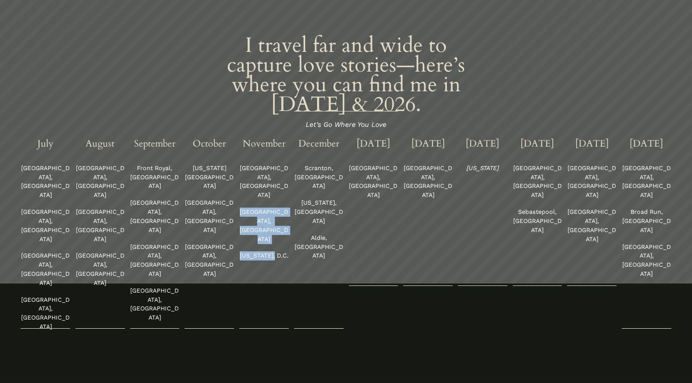 This screenshot has height=383, width=692. Describe the element at coordinates (264, 144) in the screenshot. I see `h4: November` at that location.